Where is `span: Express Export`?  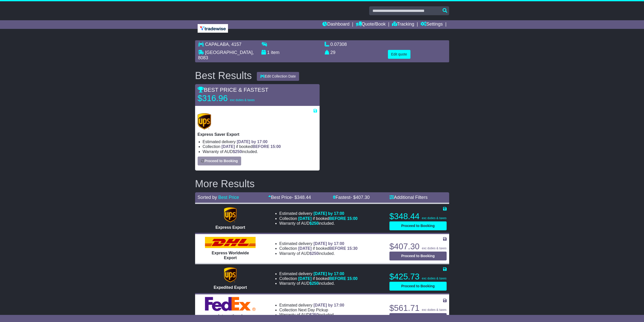 span: Express Export is located at coordinates (230, 227).